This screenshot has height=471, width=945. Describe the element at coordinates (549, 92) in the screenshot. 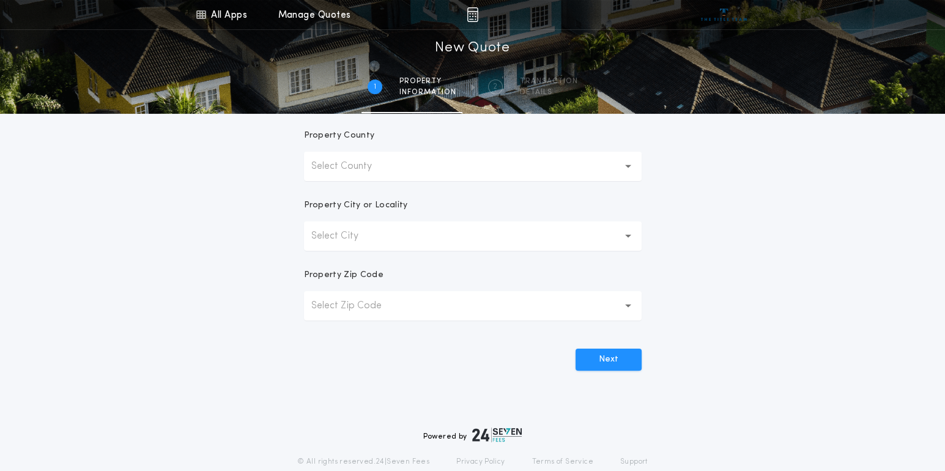

I see `span: details` at that location.